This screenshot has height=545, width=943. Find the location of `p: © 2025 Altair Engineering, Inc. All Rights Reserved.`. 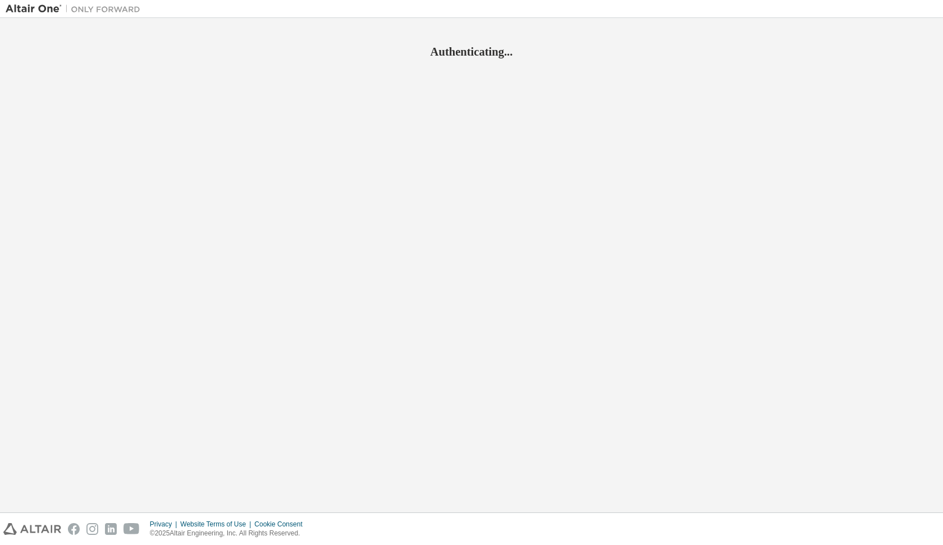

p: © 2025 Altair Engineering, Inc. All Rights Reserved. is located at coordinates (230, 533).